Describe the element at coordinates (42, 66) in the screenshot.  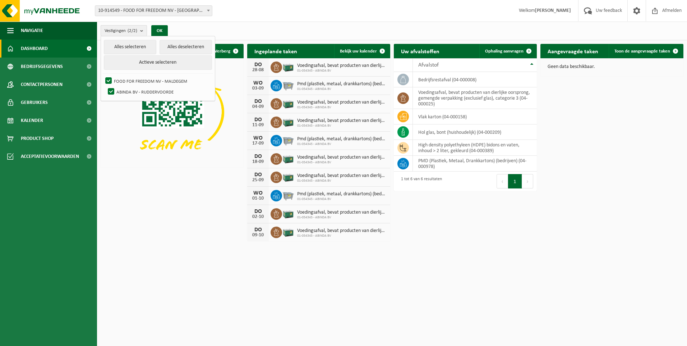
I see `span: Bedrijfsgegevens` at that location.